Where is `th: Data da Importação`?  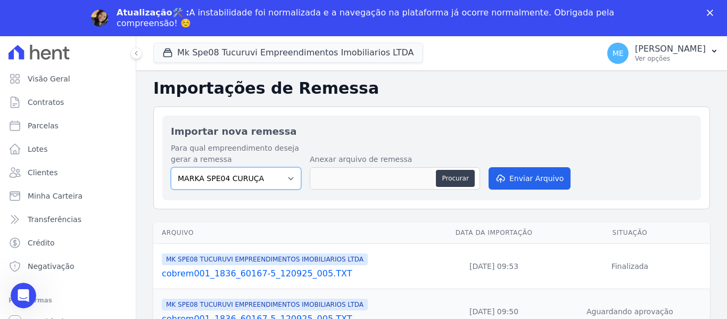 th: Data da Importação is located at coordinates (494, 233).